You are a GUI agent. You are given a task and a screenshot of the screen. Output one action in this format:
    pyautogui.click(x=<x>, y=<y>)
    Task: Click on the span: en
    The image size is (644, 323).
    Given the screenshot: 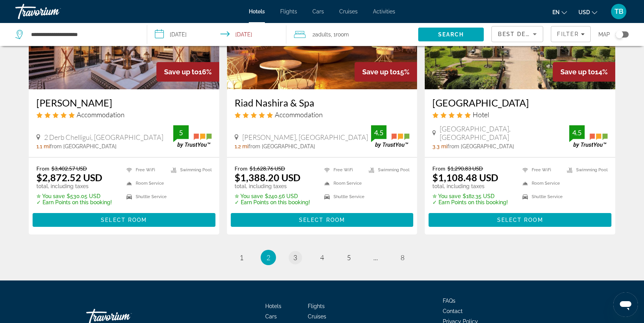 What is the action you would take?
    pyautogui.click(x=556, y=12)
    